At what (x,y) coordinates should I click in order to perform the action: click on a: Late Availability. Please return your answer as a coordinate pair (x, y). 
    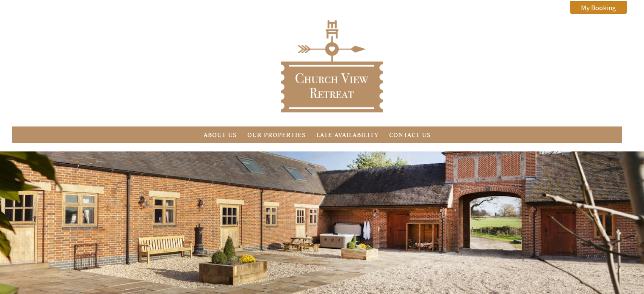
    Looking at the image, I should click on (347, 134).